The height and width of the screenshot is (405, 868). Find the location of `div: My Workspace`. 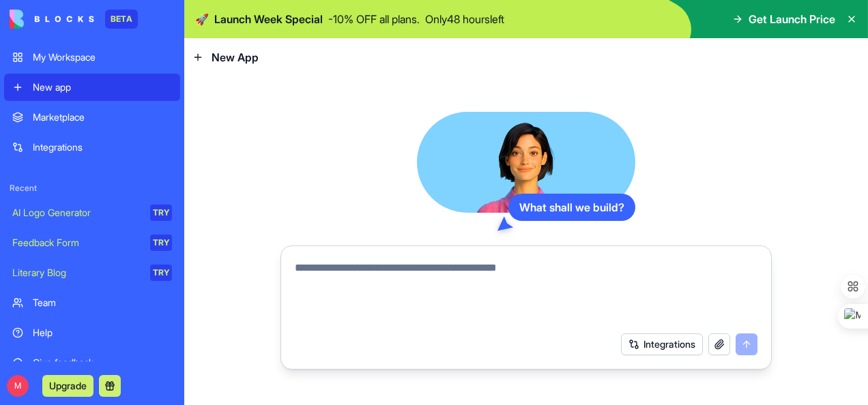

div: My Workspace is located at coordinates (102, 57).